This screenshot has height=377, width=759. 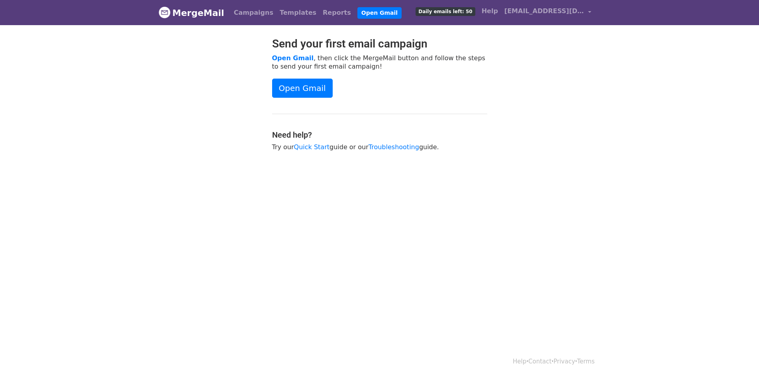 I want to click on p: , then click the MergeMail button and follow the steps to send your first email campaign!, so click(x=380, y=62).